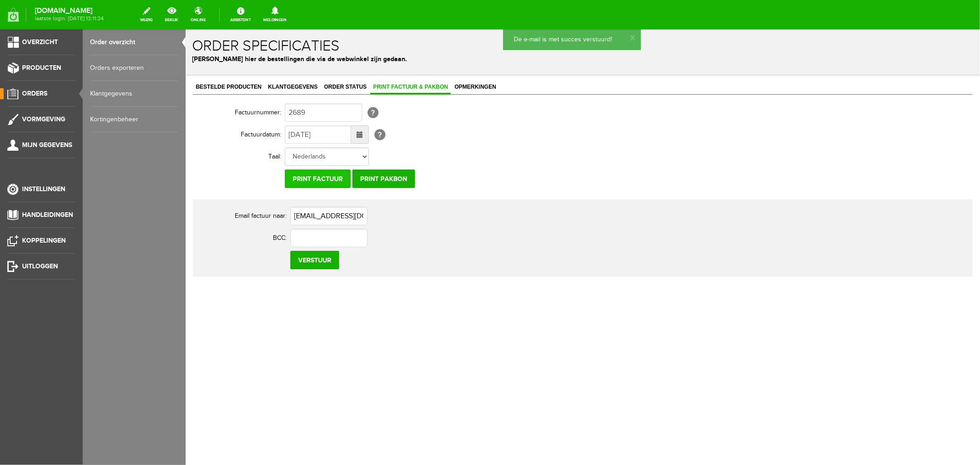  Describe the element at coordinates (41, 68) in the screenshot. I see `span: Producten` at that location.